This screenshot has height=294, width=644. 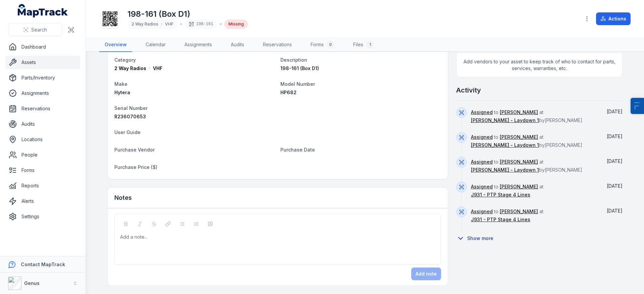 I want to click on a: Forms0, so click(x=322, y=45).